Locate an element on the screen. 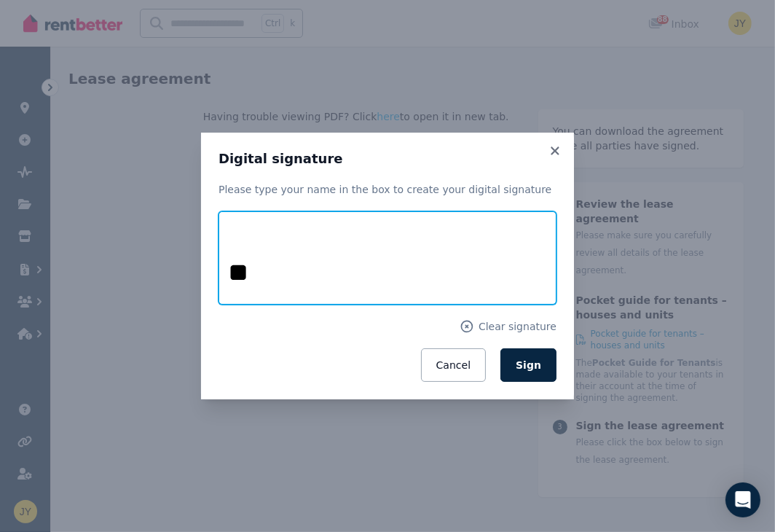  span: Clear signature is located at coordinates (518, 326).